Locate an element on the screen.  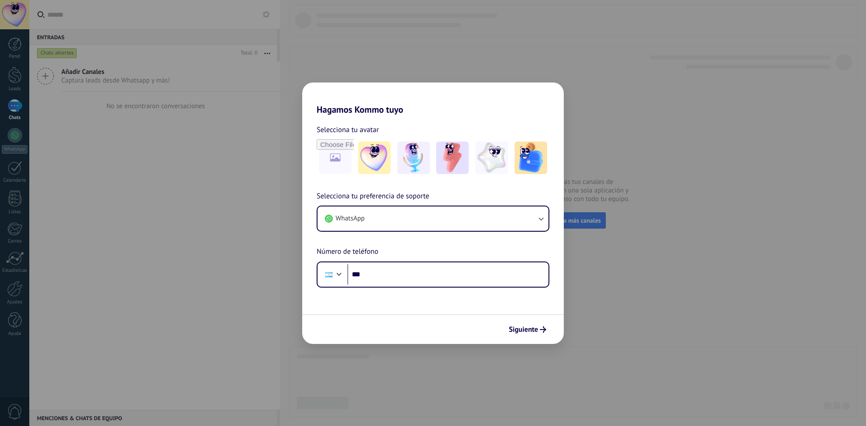
span: Siguiente is located at coordinates (523, 330).